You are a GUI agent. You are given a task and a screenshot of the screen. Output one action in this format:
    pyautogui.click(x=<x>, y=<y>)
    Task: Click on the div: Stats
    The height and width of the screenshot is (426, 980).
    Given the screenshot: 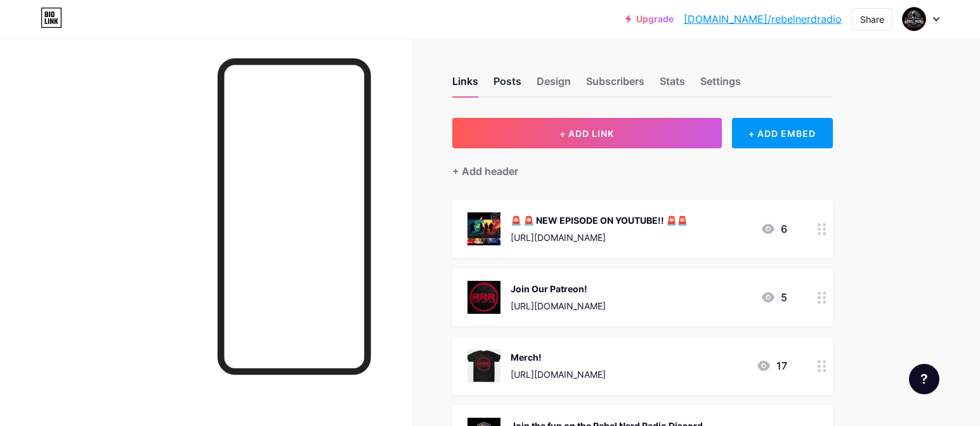 What is the action you would take?
    pyautogui.click(x=673, y=85)
    